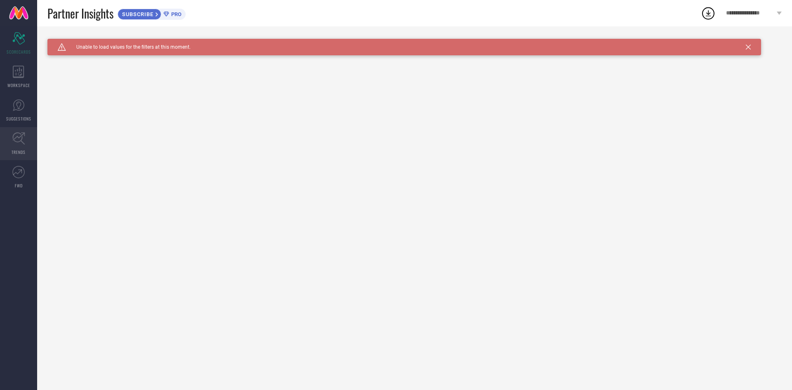 This screenshot has height=390, width=792. What do you see at coordinates (19, 118) in the screenshot?
I see `span: SUGGESTIONS` at bounding box center [19, 118].